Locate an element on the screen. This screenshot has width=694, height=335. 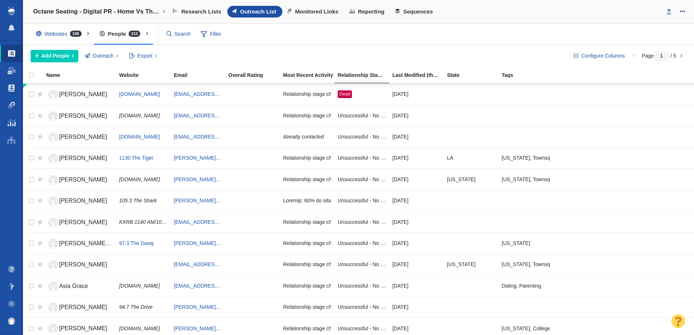
img: buzzstream_logo_iconsimple.png is located at coordinates (11, 11).